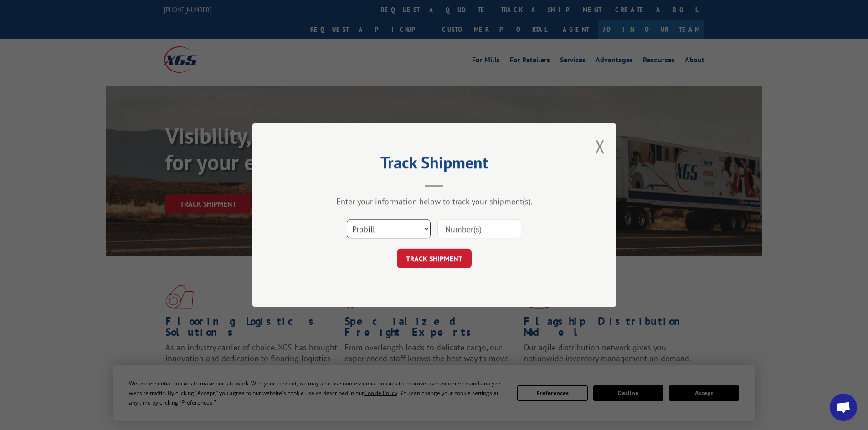 The image size is (868, 430). I want to click on div: Open chat, so click(843, 408).